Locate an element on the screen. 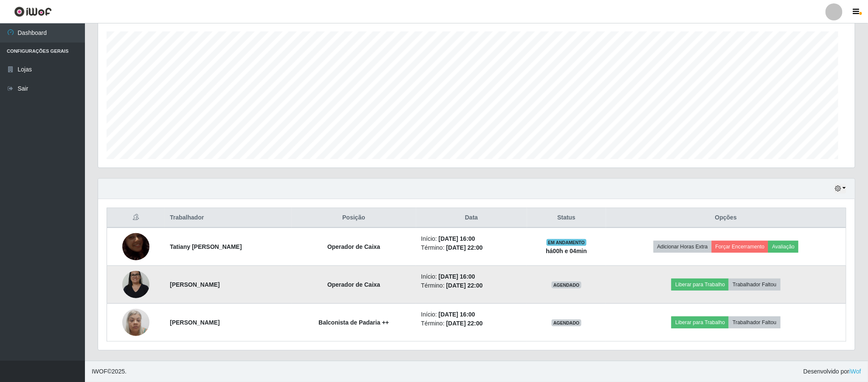 The image size is (868, 382). button: Adicionar Horas Extra is located at coordinates (683, 246).